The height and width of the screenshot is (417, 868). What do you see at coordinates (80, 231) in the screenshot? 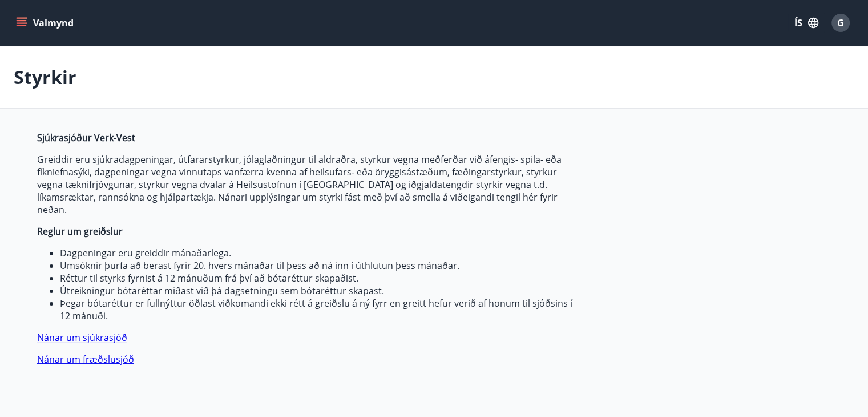
I see `strong: Reglur um greiðslur` at bounding box center [80, 231].